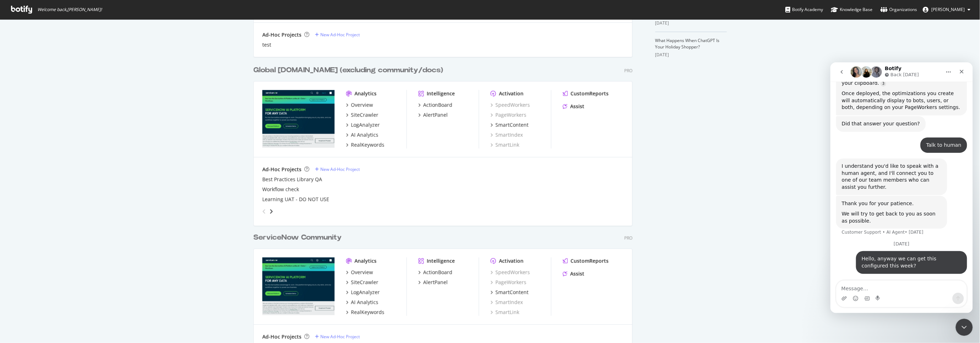 The height and width of the screenshot is (343, 980). Describe the element at coordinates (899, 9) in the screenshot. I see `div: Organizations` at that location.